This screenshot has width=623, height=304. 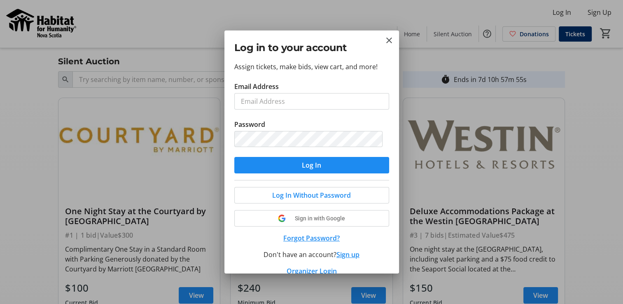 I want to click on div: Don't have an account?, so click(x=312, y=254).